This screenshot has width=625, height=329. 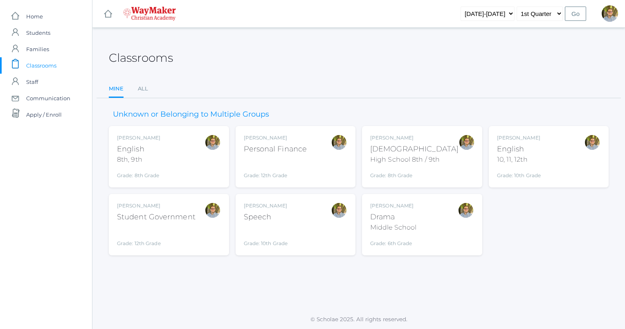 I want to click on div: 10, 11, 12th, so click(x=519, y=160).